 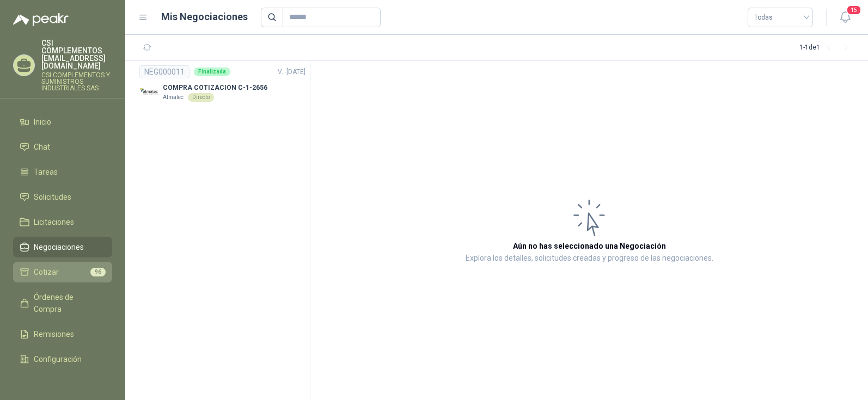 What do you see at coordinates (63, 147) in the screenshot?
I see `a: Chat` at bounding box center [63, 147].